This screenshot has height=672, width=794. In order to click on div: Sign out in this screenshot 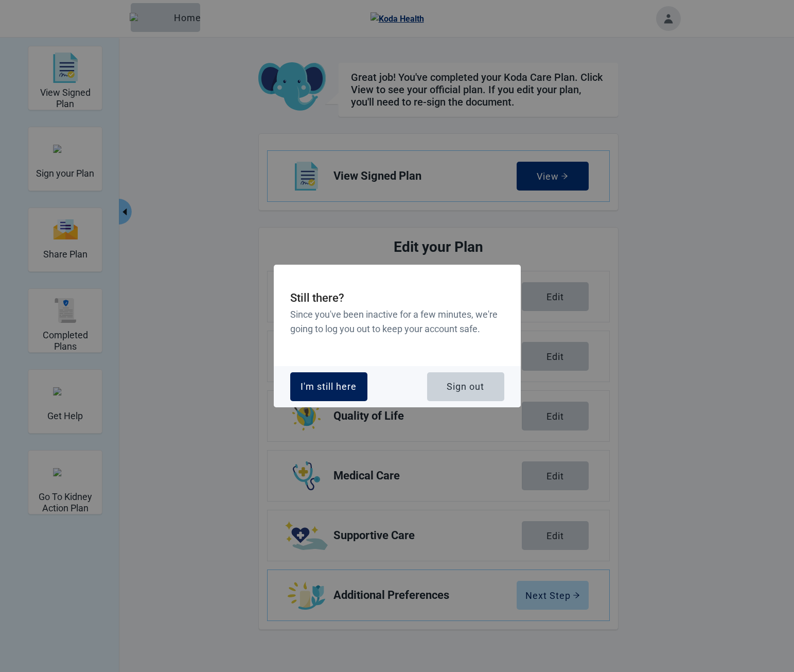, I will do `click(466, 387)`.